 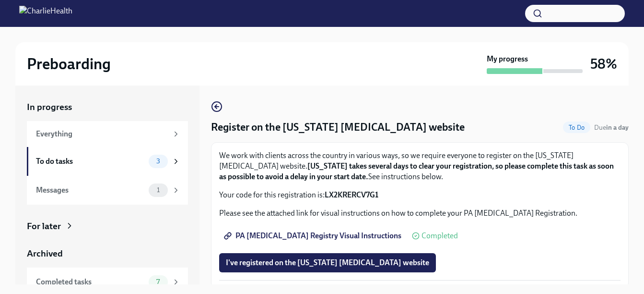 I want to click on img: CharlieHealth, so click(x=46, y=14).